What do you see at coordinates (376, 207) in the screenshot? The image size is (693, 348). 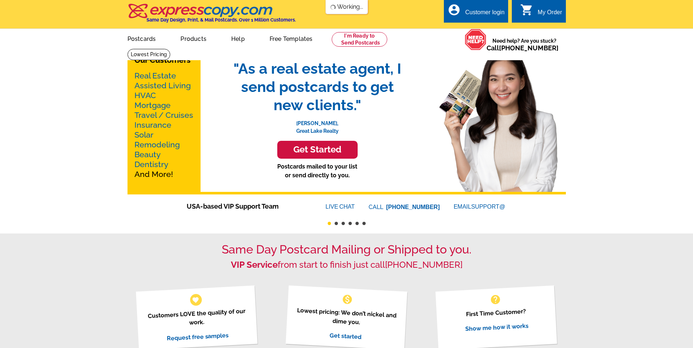 I see `font: CALL` at bounding box center [376, 207].